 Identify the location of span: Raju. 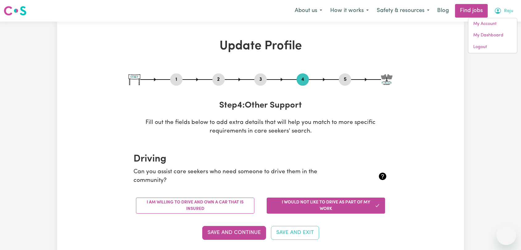
(509, 11).